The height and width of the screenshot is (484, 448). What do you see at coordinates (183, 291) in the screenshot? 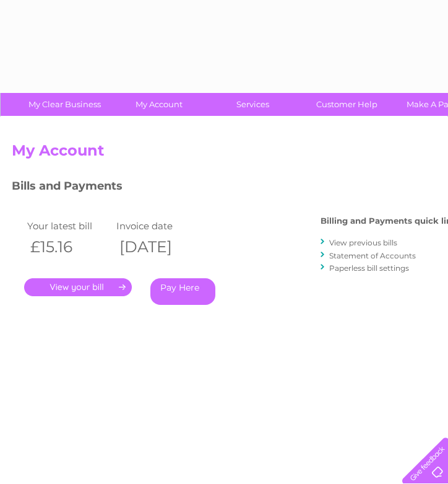
I see `a: Pay Here` at bounding box center [183, 291].